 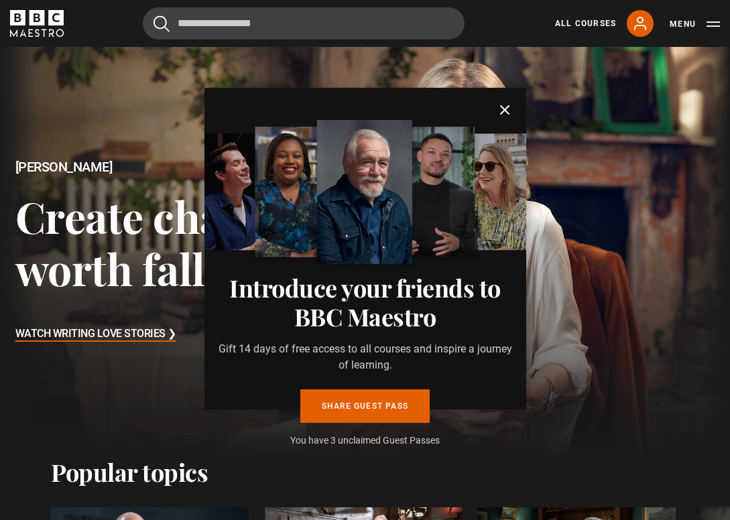 I want to click on h3: Create characters worth falling for, so click(x=190, y=242).